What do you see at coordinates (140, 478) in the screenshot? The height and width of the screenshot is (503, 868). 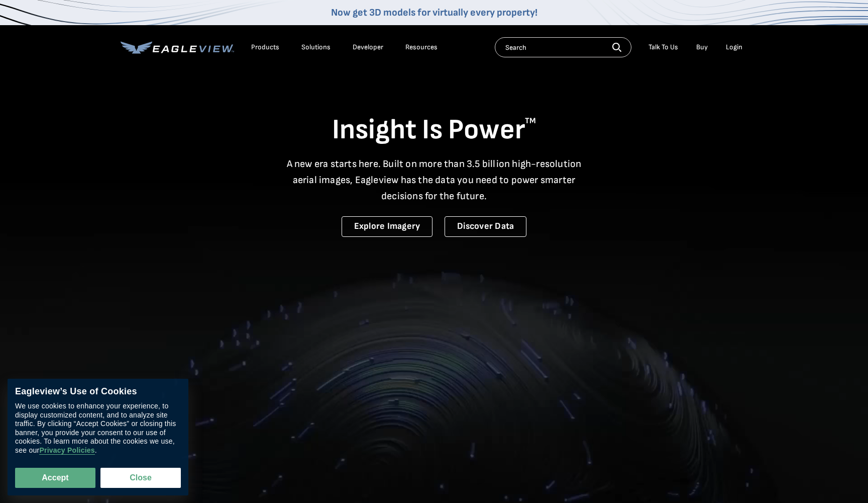 I see `button: Close` at bounding box center [140, 478].